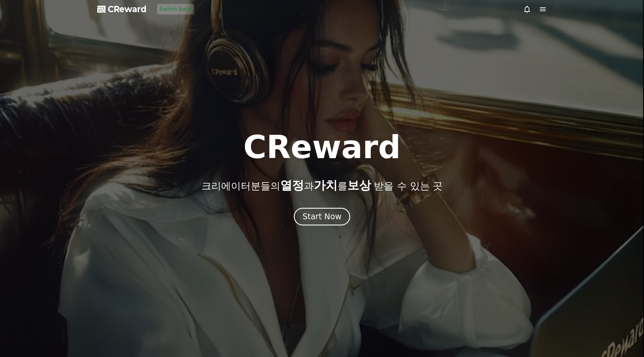 Image resolution: width=644 pixels, height=357 pixels. I want to click on h1: CReward, so click(322, 148).